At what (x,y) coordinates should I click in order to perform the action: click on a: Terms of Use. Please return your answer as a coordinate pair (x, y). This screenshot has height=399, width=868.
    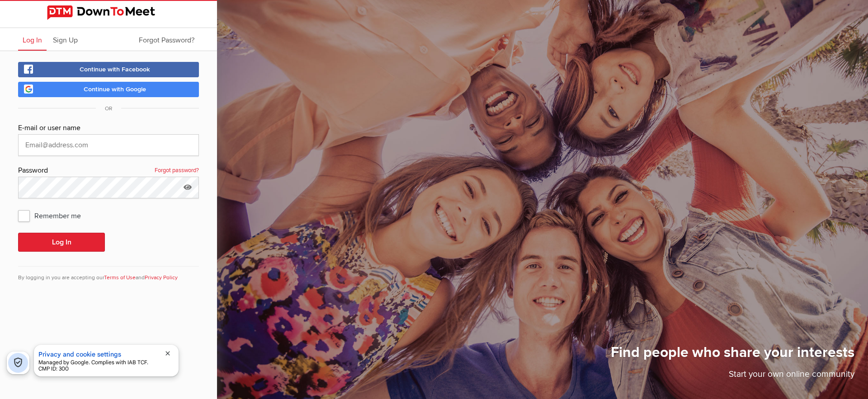
    Looking at the image, I should click on (120, 277).